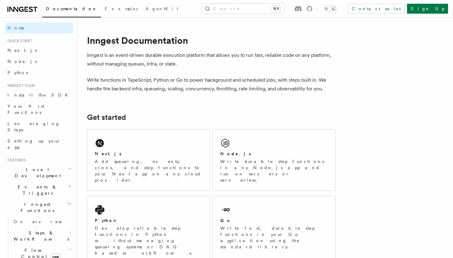 This screenshot has height=258, width=453. What do you see at coordinates (36, 173) in the screenshot?
I see `span: Local Development` at bounding box center [36, 173].